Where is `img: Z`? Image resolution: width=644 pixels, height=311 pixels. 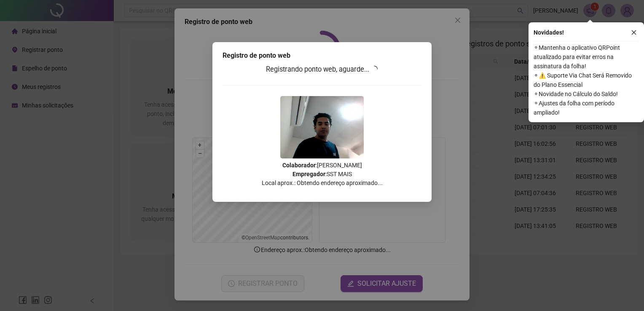
img: Z is located at coordinates (322, 127).